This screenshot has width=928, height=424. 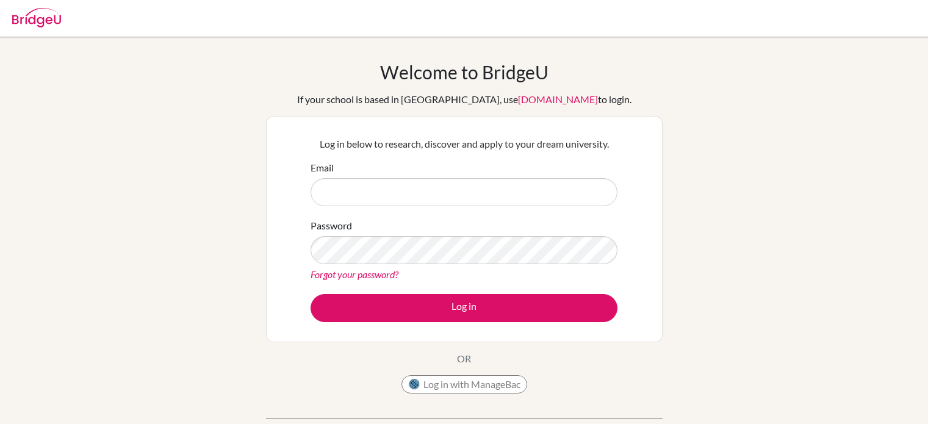 I want to click on a: Forgot your password?, so click(x=354, y=274).